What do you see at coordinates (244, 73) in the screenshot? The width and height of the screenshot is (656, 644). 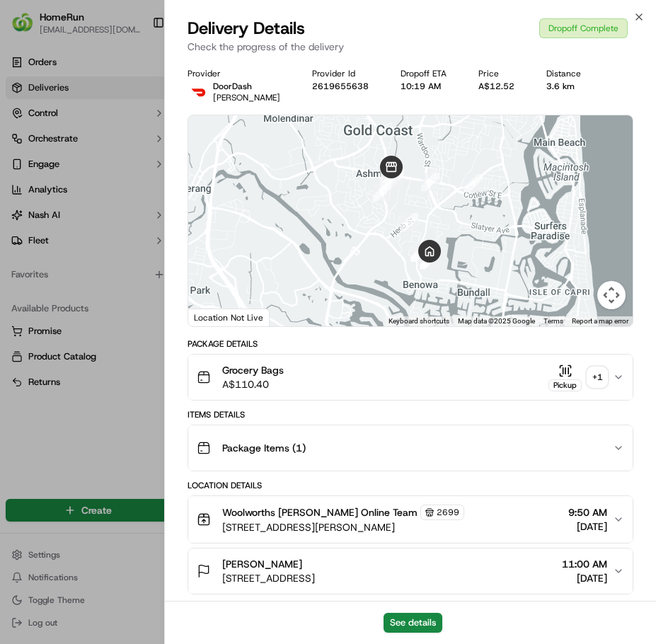 I see `div: Provider` at bounding box center [244, 73].